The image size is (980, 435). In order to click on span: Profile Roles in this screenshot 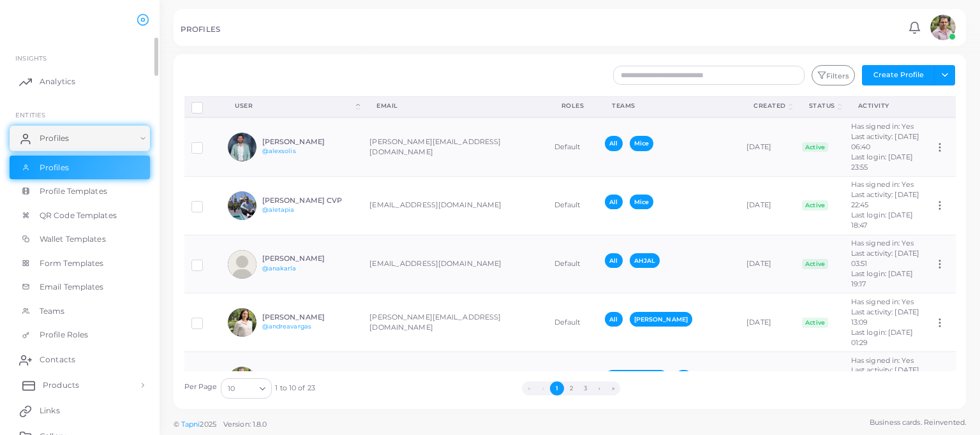, I will do `click(64, 335)`.